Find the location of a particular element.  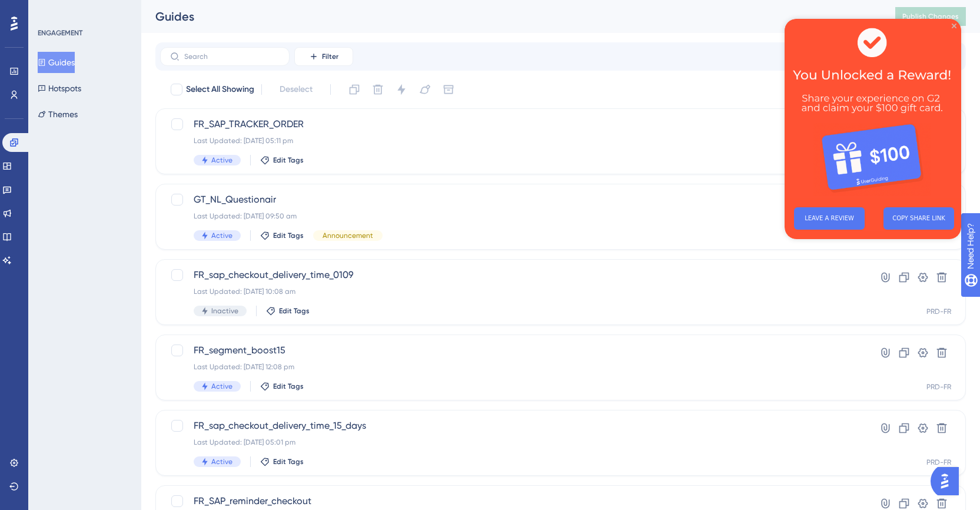

span: FR_sap_checkout_delivery_time_0109 is located at coordinates (513, 275).